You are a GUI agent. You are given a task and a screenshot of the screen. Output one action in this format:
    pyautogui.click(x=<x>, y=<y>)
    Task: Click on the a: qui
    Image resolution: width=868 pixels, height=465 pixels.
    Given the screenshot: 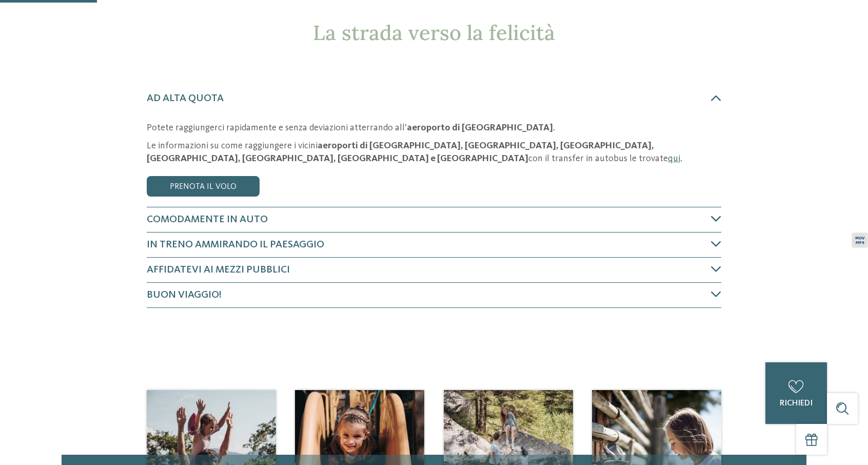 What is the action you would take?
    pyautogui.click(x=674, y=159)
    